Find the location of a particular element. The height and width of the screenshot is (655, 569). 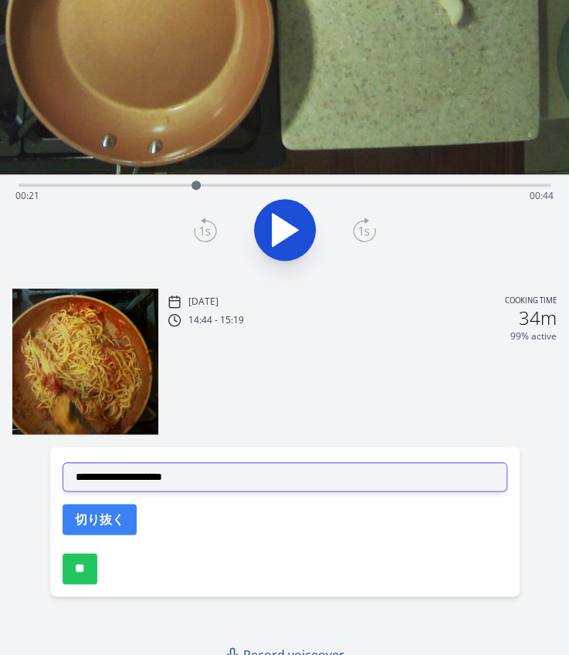

p: 99% active is located at coordinates (533, 336).